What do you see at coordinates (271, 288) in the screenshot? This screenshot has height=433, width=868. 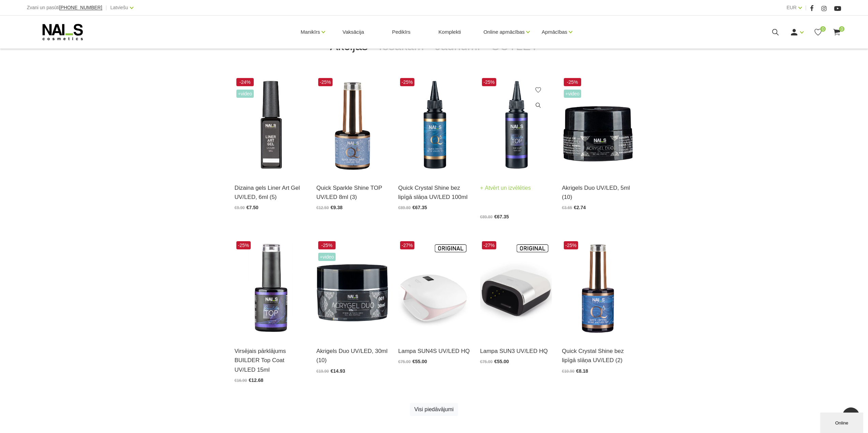 I see `img: Builder Top virsējais pārklājums bez lipīgā slāņa gellakas/gela pārklājuma izlīdzināšanai un nost...` at bounding box center [271, 288].